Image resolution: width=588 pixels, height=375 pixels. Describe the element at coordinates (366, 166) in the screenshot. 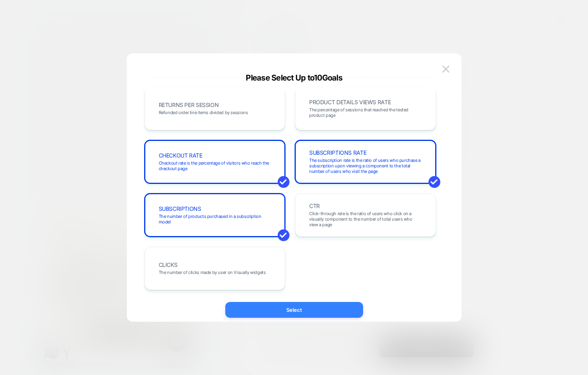

I see `span: The subscription rate is the ratio of users who purchase a subscription upon viewing a component ...` at that location.